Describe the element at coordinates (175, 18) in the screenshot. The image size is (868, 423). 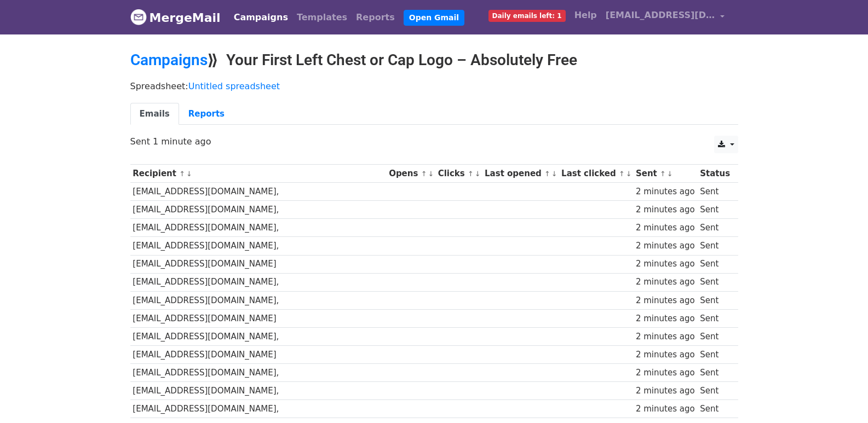
I see `a: MergeMail` at that location.